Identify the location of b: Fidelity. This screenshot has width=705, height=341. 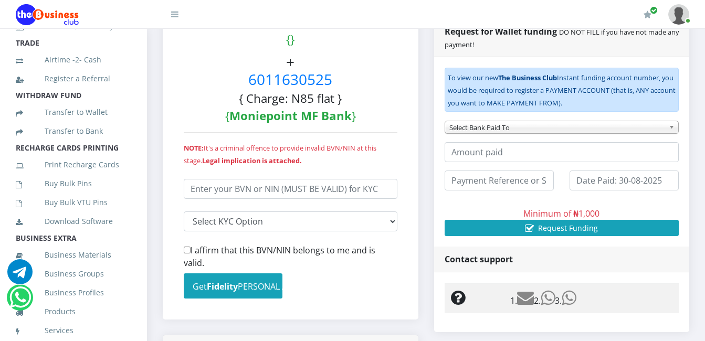
(222, 287).